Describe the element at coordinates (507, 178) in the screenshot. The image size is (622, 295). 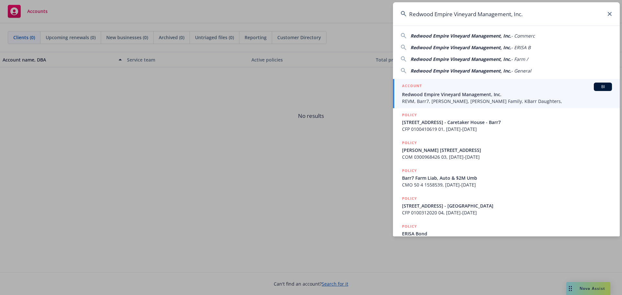
I see `span: Barr7 Farm Liab, Auto & $2M Umb` at that location.